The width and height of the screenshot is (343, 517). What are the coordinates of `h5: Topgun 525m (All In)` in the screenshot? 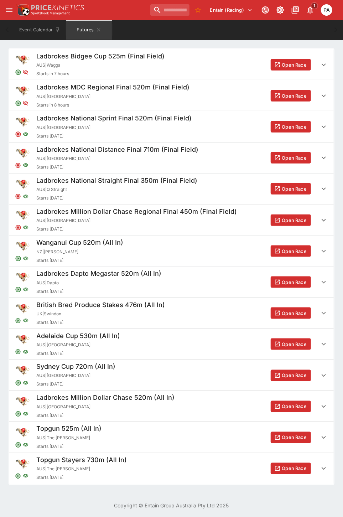 It's located at (69, 429).